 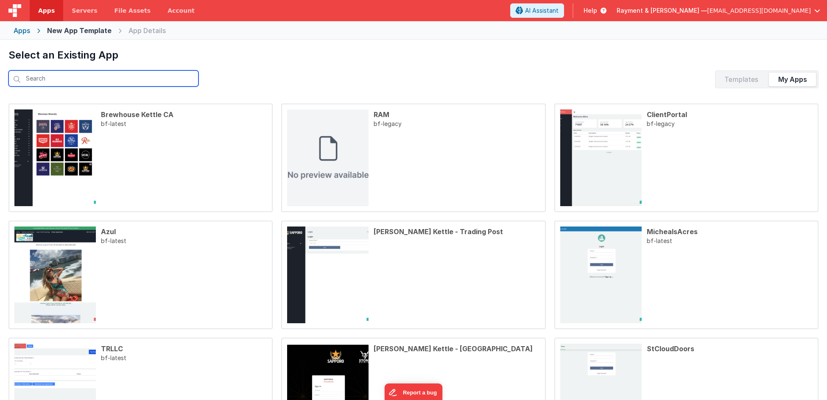 I want to click on span: AI Assistant, so click(x=542, y=11).